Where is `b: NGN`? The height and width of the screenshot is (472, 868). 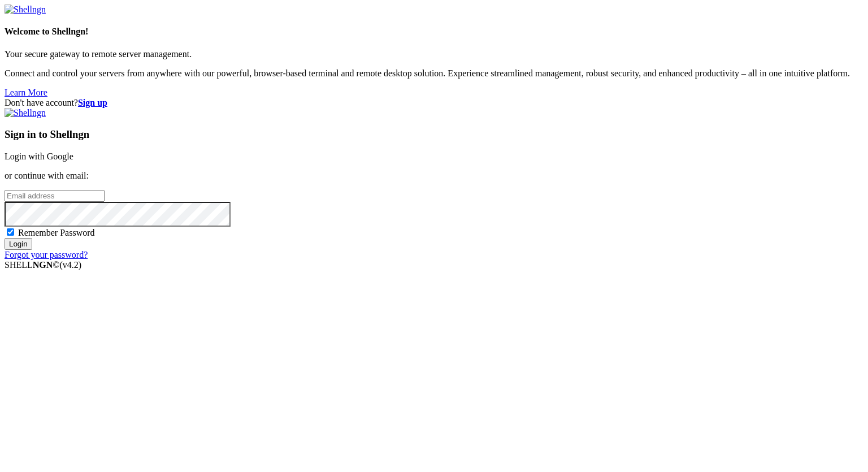
b: NGN is located at coordinates (43, 264).